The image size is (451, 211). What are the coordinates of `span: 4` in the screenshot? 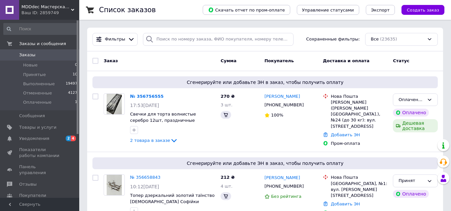 It's located at (73, 139).